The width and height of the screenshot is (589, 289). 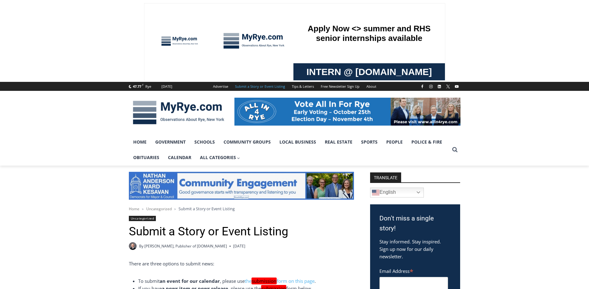 I want to click on span: Submit a Story or Event Listing, so click(x=206, y=209).